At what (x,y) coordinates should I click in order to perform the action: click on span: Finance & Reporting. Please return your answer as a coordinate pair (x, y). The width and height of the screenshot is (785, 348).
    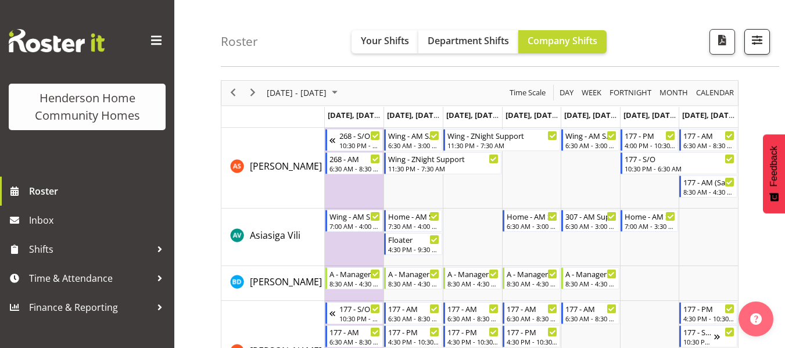
    Looking at the image, I should click on (90, 307).